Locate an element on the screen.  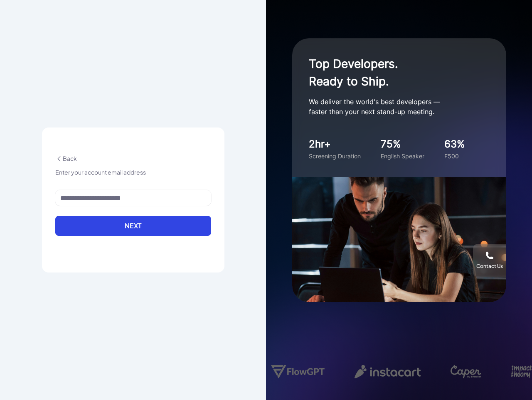
div: Screening Duration is located at coordinates (335, 156).